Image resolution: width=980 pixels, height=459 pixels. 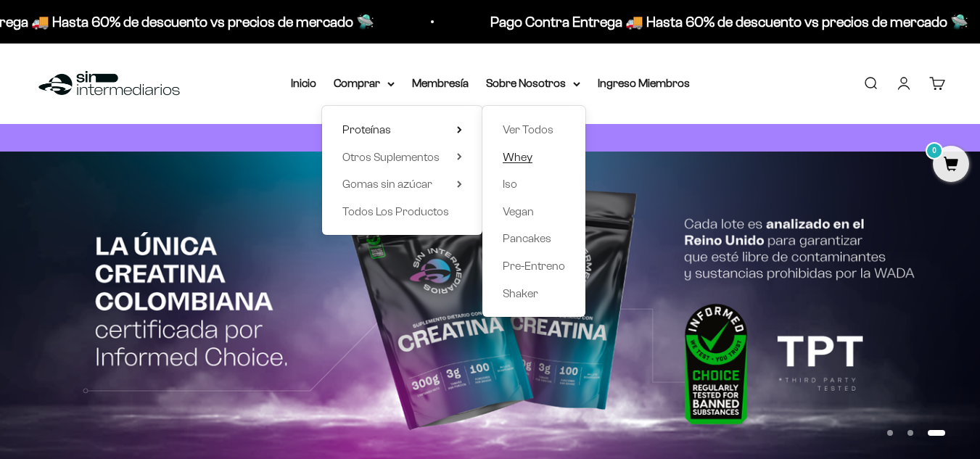 I want to click on span: Todos Los Productos, so click(x=395, y=211).